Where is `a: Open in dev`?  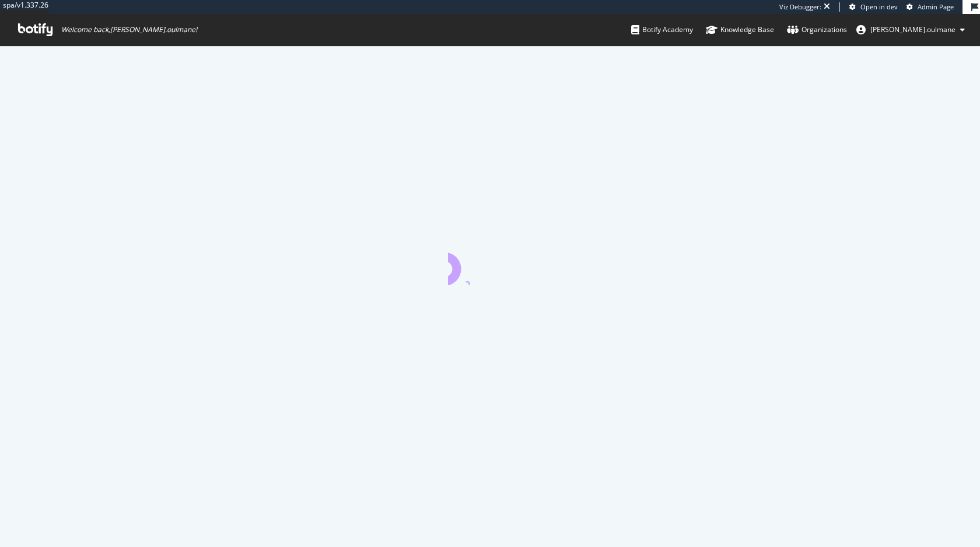
a: Open in dev is located at coordinates (874, 7).